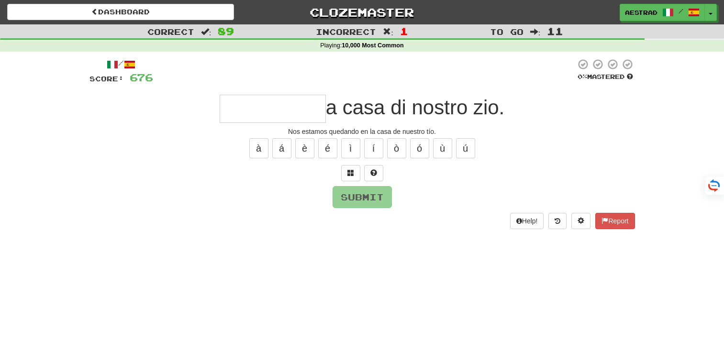 This screenshot has width=724, height=353. I want to click on button: Help!, so click(527, 221).